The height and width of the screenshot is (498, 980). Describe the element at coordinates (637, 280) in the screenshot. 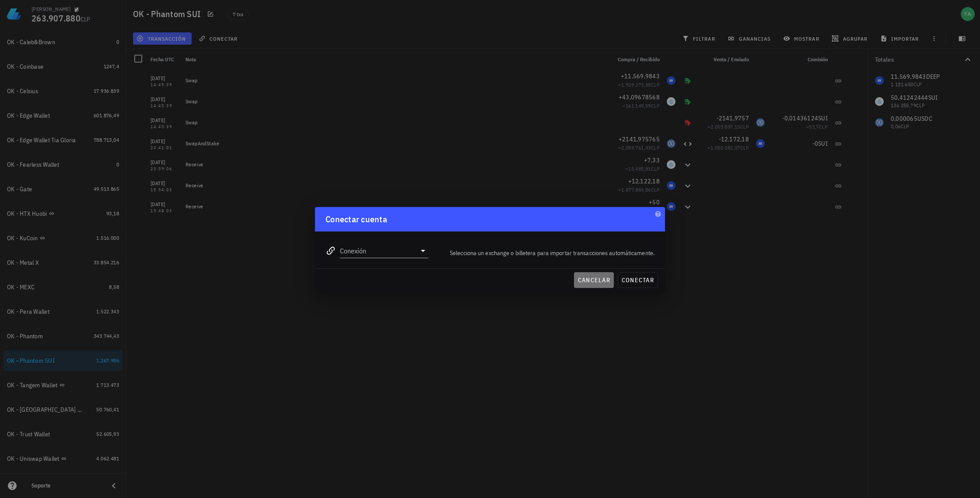

I see `button: conectar` at that location.